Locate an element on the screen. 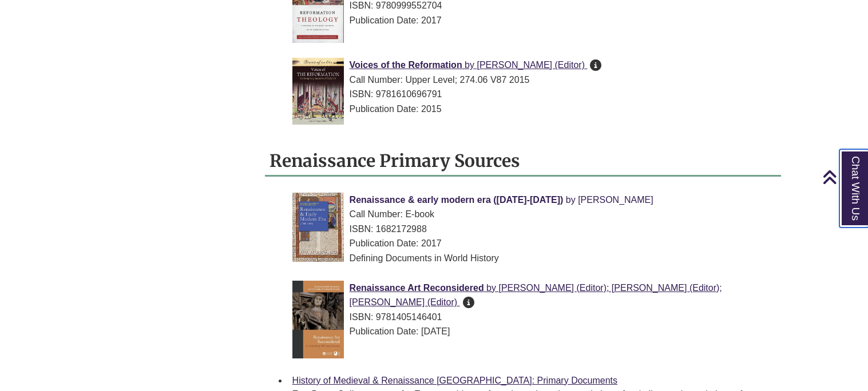 The image size is (868, 391). div: ISBN: 9781610696791 is located at coordinates (532, 94).